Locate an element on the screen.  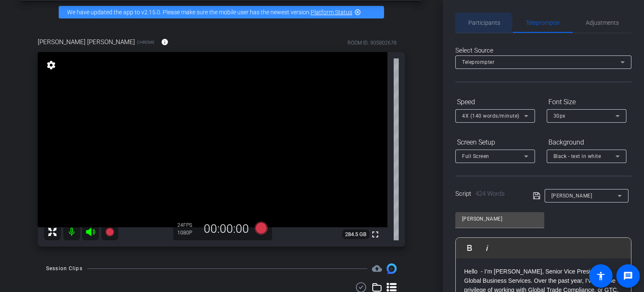
div: Select Source is located at coordinates (543, 50).